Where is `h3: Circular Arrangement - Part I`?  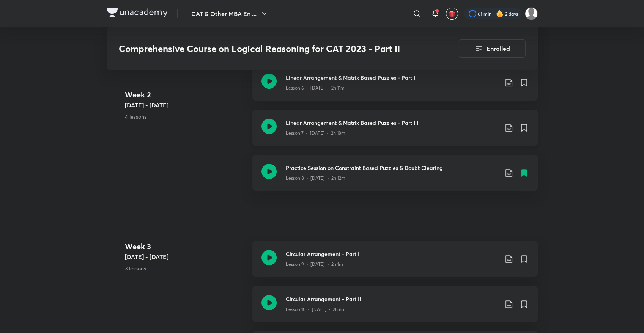
h3: Circular Arrangement - Part I is located at coordinates (392, 254).